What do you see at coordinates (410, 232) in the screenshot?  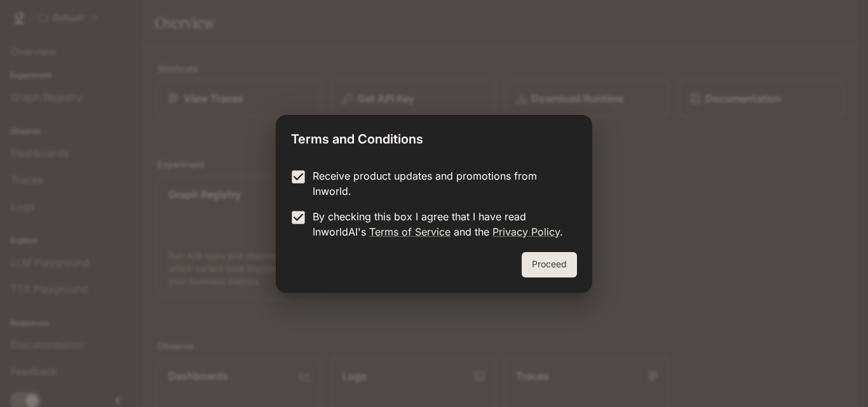 I see `a: Terms of Service` at bounding box center [410, 232].